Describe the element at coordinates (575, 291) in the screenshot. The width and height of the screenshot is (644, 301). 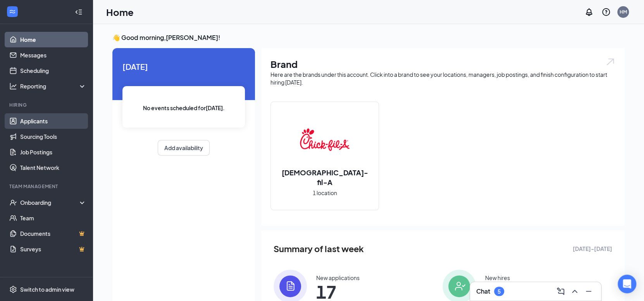
I see `button: ChevronUp` at that location.